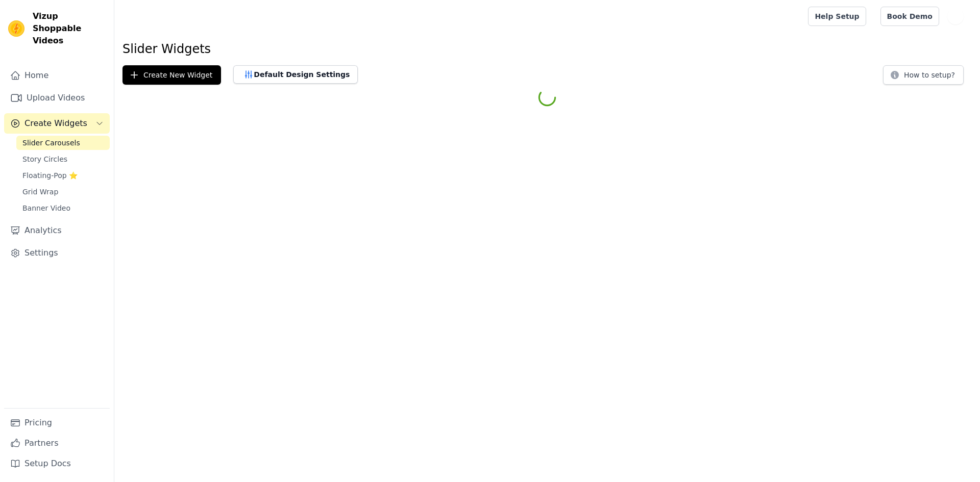 The height and width of the screenshot is (482, 980). Describe the element at coordinates (171, 75) in the screenshot. I see `button: Create New Widget` at that location.